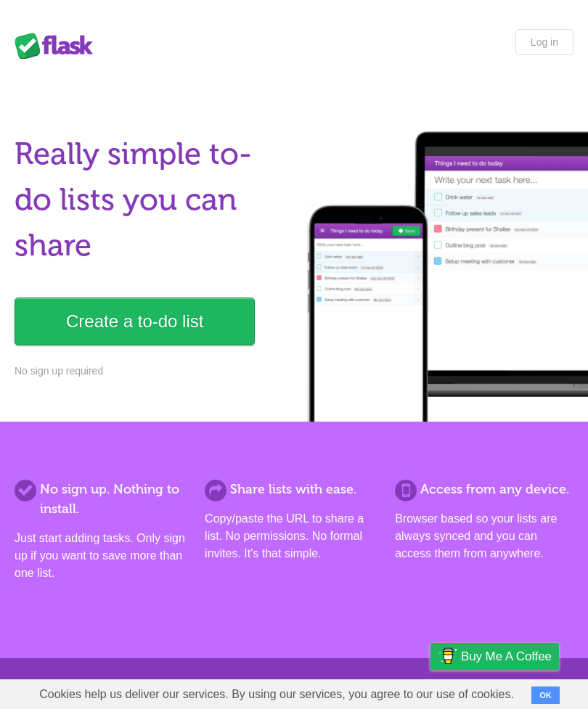 The height and width of the screenshot is (709, 588). Describe the element at coordinates (484, 489) in the screenshot. I see `h2: Access from any device.` at that location.